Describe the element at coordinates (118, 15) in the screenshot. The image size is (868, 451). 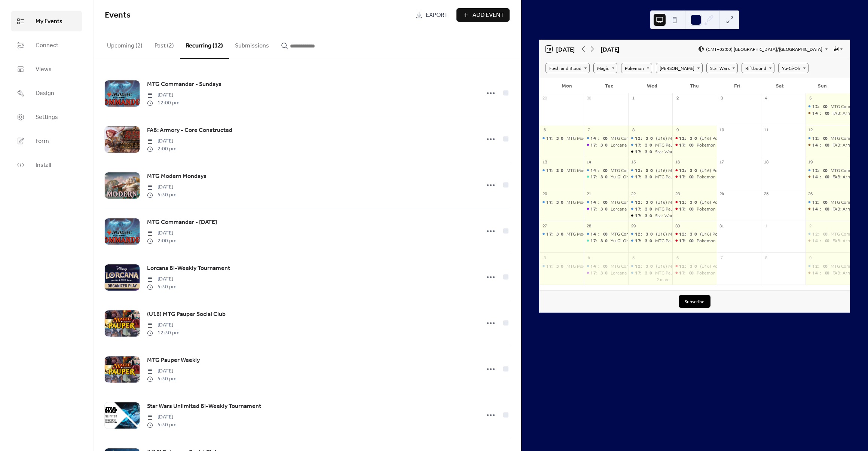
I see `span: Events` at that location.